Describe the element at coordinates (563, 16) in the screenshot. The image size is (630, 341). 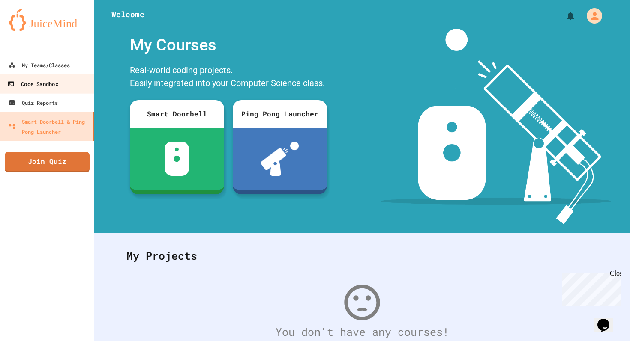
I see `div: My Notifications` at that location.